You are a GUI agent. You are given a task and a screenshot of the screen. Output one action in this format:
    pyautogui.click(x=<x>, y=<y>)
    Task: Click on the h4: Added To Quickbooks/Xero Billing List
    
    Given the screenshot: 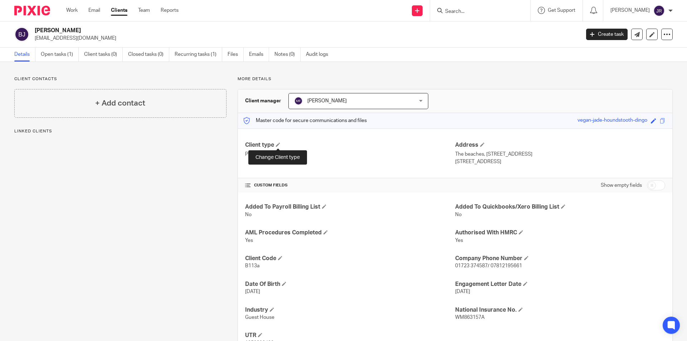 What is the action you would take?
    pyautogui.click(x=560, y=207)
    